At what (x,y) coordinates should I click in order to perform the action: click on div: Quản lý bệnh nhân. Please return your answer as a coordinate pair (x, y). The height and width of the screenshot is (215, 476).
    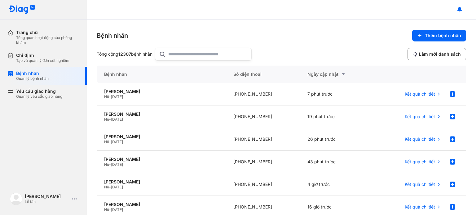
    Looking at the image, I should click on (32, 79).